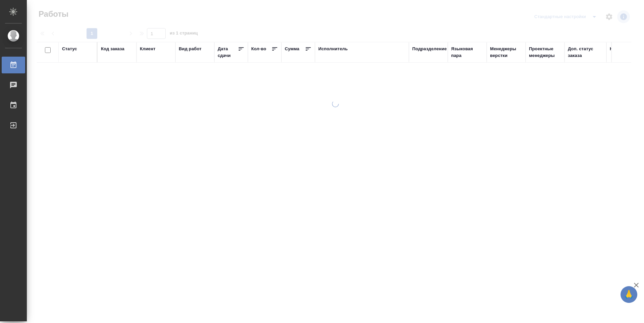 This screenshot has width=644, height=323. I want to click on div: Доп. статус заказа, so click(585, 52).